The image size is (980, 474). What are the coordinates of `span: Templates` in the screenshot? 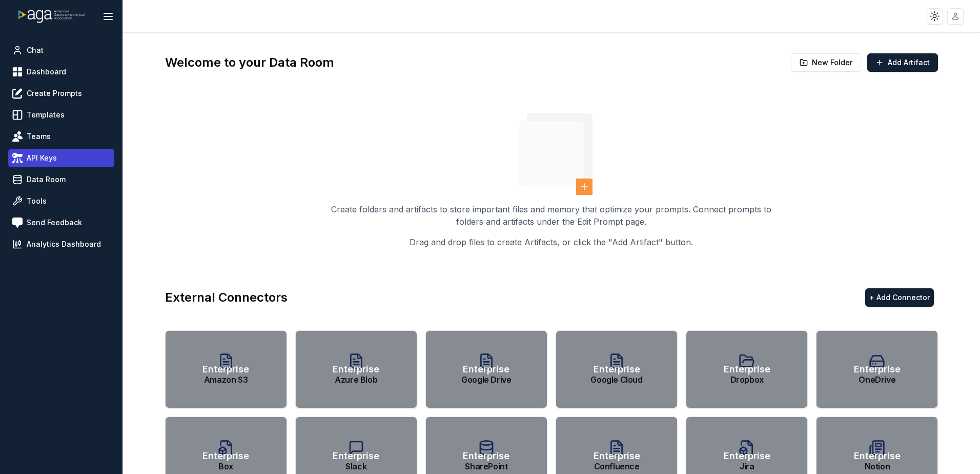 It's located at (46, 115).